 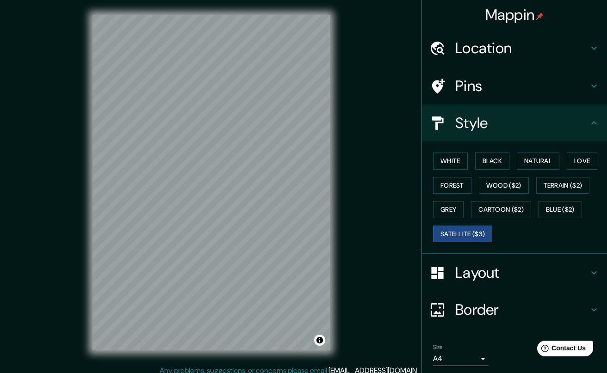 I want to click on button: Wood ($2), so click(x=504, y=185).